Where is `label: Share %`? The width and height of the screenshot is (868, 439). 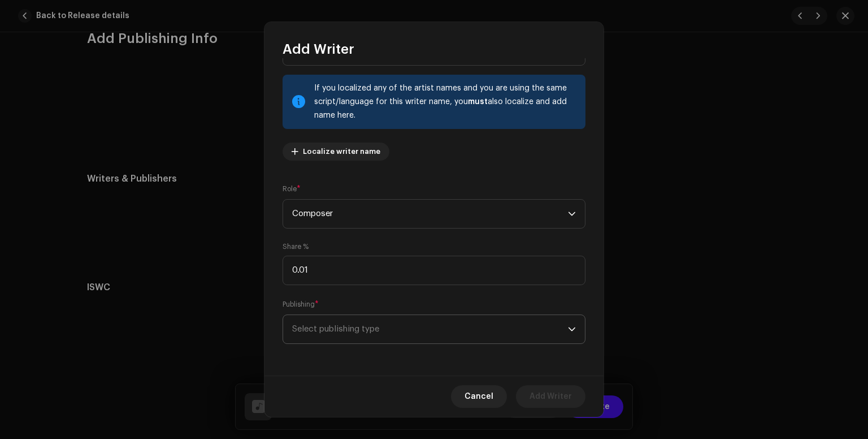
label: Share % is located at coordinates (296, 247).